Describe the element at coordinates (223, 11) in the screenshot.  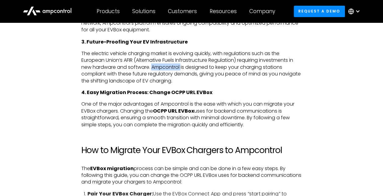
I see `div: Resources` at that location.